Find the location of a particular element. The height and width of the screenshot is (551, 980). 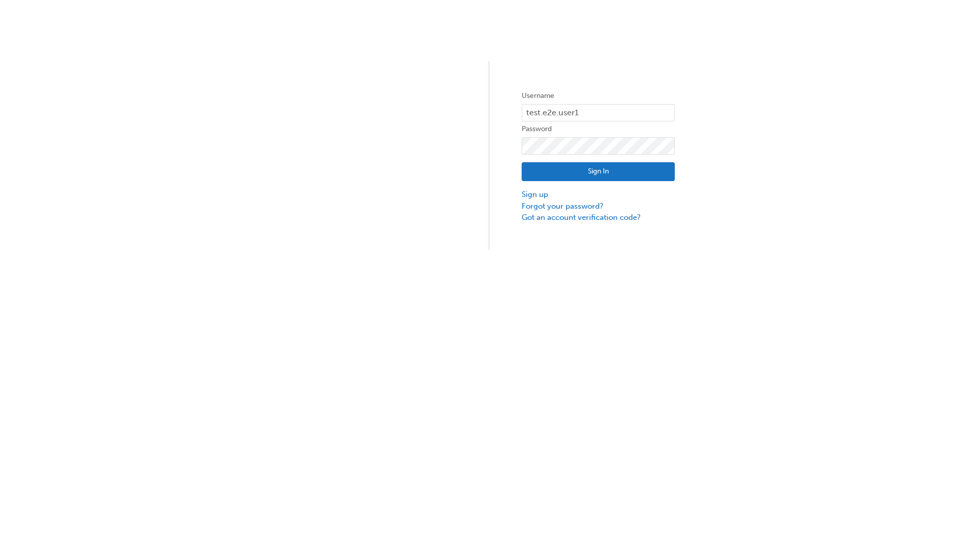

button: Sign In is located at coordinates (598, 172).